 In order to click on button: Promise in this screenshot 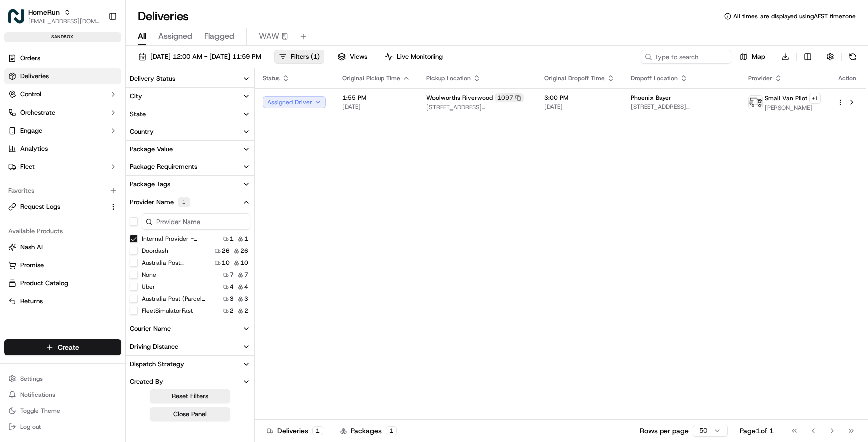, I will do `click(62, 265)`.